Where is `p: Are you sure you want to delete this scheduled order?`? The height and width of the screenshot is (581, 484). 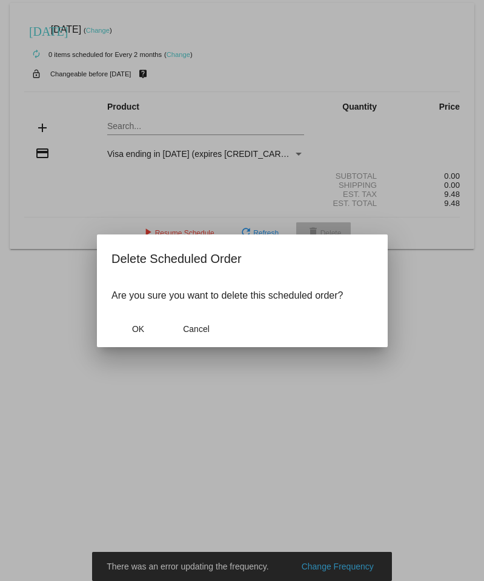 p: Are you sure you want to delete this scheduled order? is located at coordinates (243, 296).